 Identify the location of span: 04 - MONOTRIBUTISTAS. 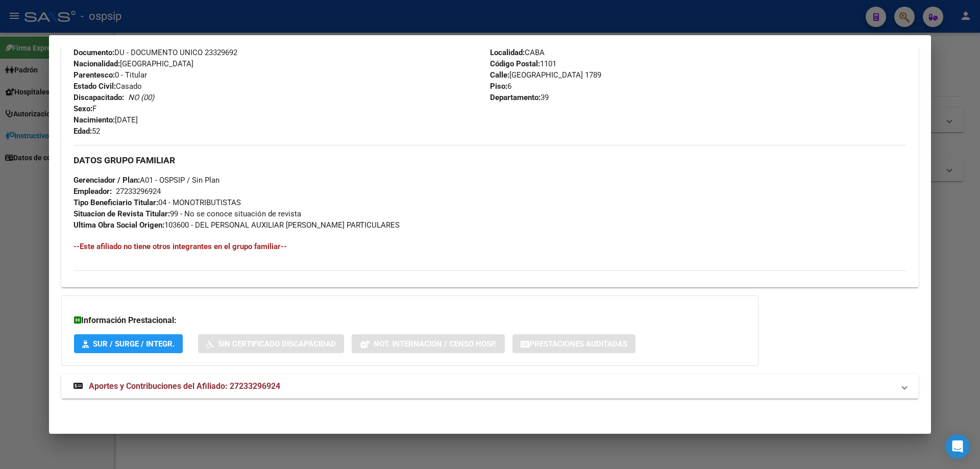
(157, 203).